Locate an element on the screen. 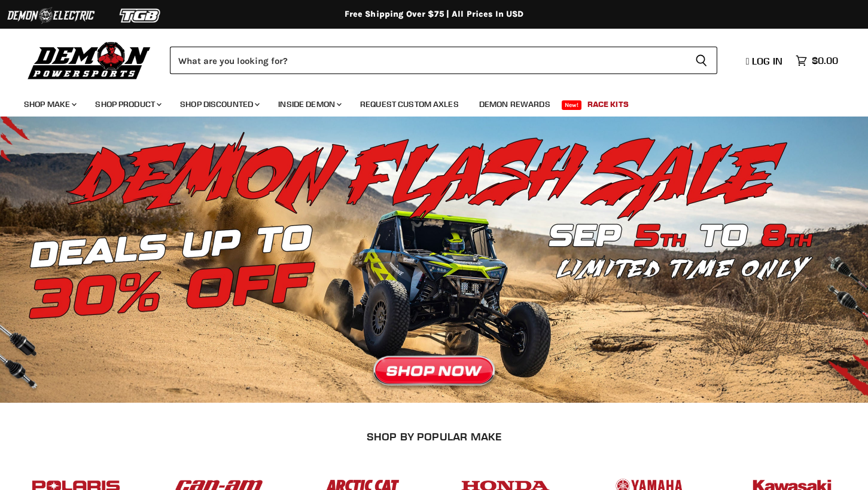 This screenshot has height=490, width=868. span: $0.00 is located at coordinates (825, 60).